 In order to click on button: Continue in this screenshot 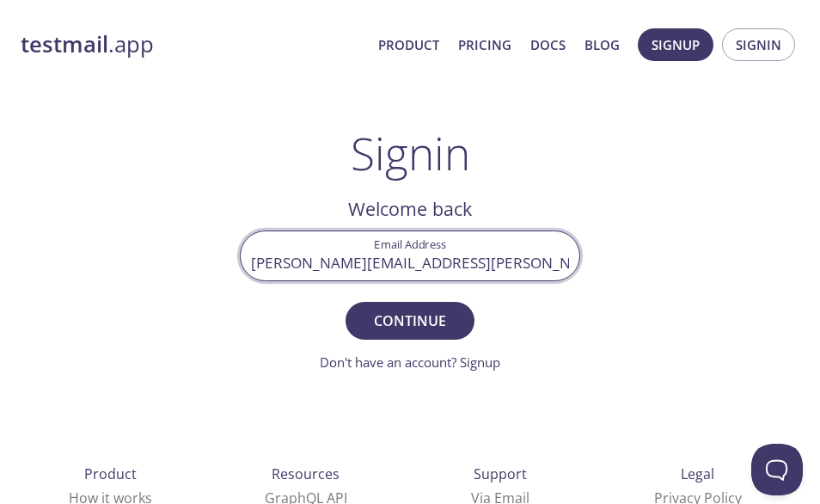, I will do `click(410, 321)`.